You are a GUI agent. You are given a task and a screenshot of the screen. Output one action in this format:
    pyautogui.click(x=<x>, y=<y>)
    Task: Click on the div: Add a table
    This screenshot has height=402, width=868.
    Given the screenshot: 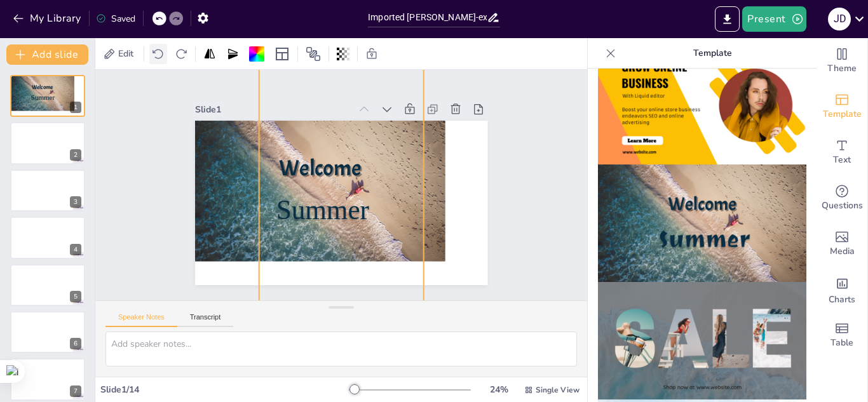 What is the action you would take?
    pyautogui.click(x=842, y=335)
    